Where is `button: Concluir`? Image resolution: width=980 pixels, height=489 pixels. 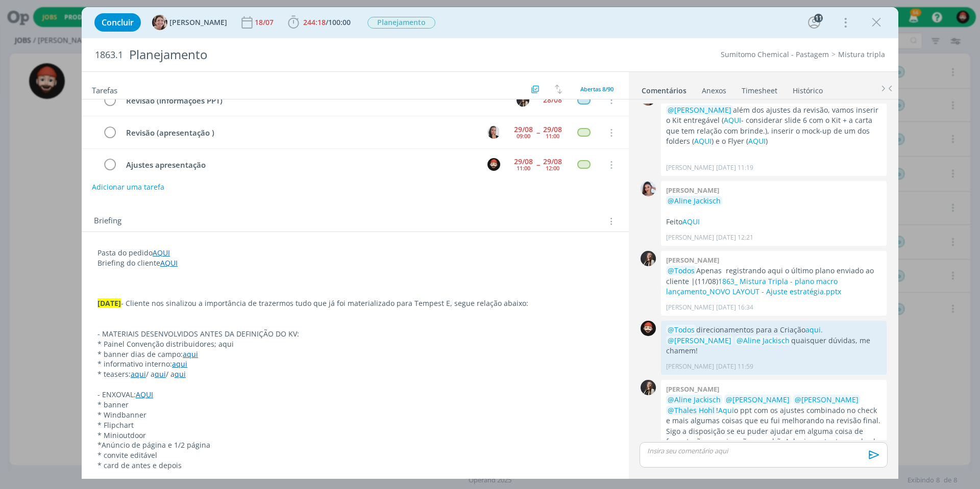 button: Concluir is located at coordinates (117, 22).